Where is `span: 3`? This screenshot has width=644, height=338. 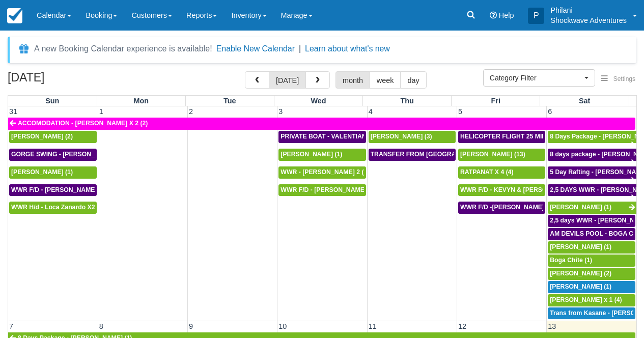 span: 3 is located at coordinates (280, 112).